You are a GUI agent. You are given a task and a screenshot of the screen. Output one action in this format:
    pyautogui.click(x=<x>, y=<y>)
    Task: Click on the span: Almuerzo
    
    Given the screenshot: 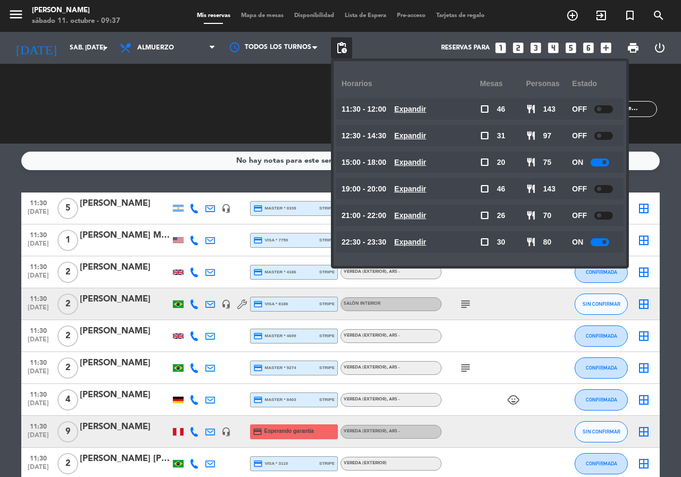 What is the action you would take?
    pyautogui.click(x=155, y=48)
    